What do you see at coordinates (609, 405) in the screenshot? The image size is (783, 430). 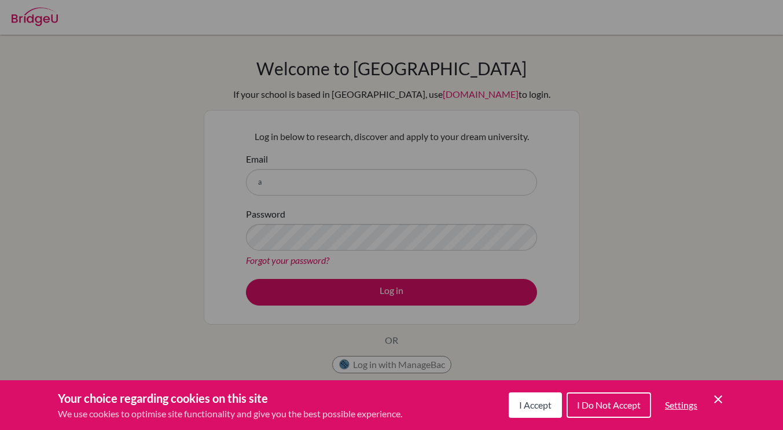 I see `button: I Do Not Accept` at bounding box center [609, 405].